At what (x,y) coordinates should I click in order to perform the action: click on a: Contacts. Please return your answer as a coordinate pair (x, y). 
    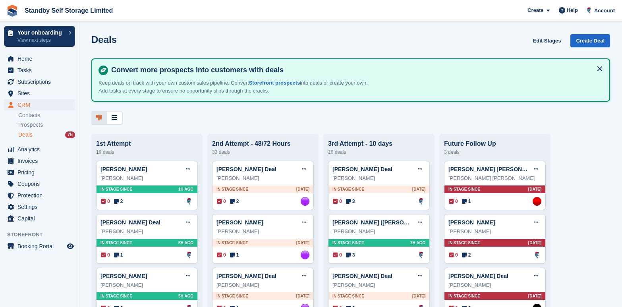
    Looking at the image, I should click on (46, 115).